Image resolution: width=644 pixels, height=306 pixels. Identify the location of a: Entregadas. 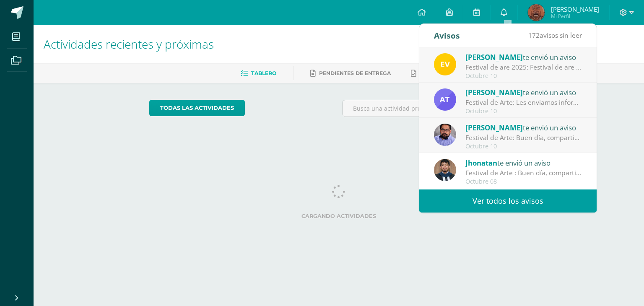
(434, 74).